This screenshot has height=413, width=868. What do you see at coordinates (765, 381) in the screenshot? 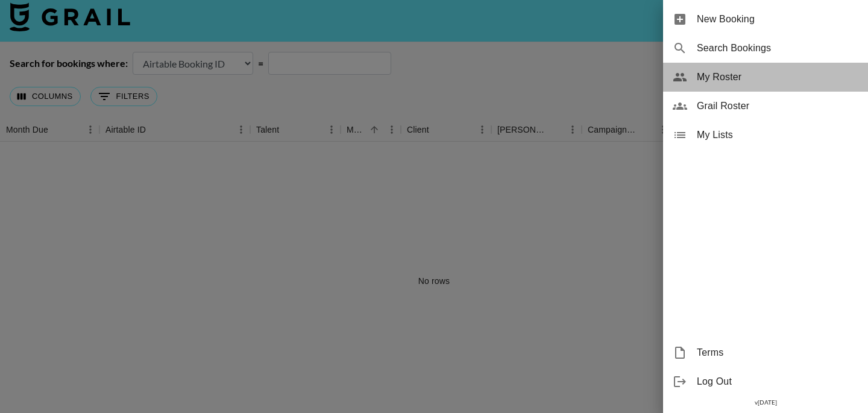
I see `div: Log Out` at bounding box center [765, 381].